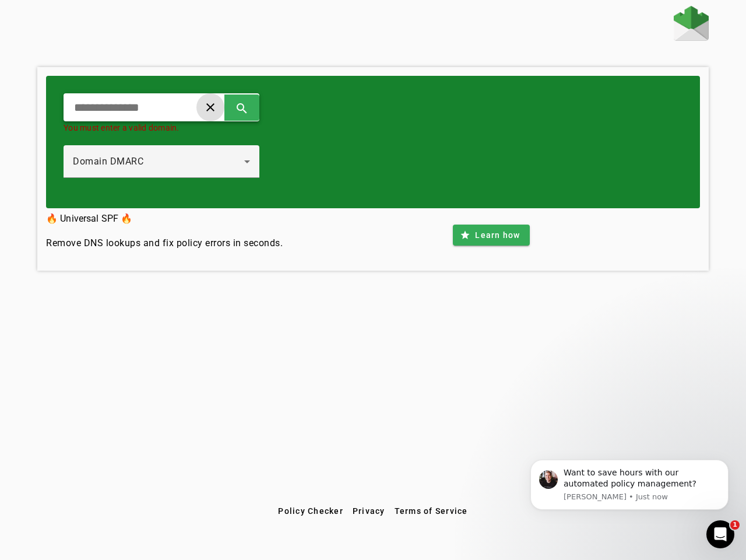 This screenshot has height=560, width=746. What do you see at coordinates (311, 511) in the screenshot?
I see `span: Policy Checker` at bounding box center [311, 511].